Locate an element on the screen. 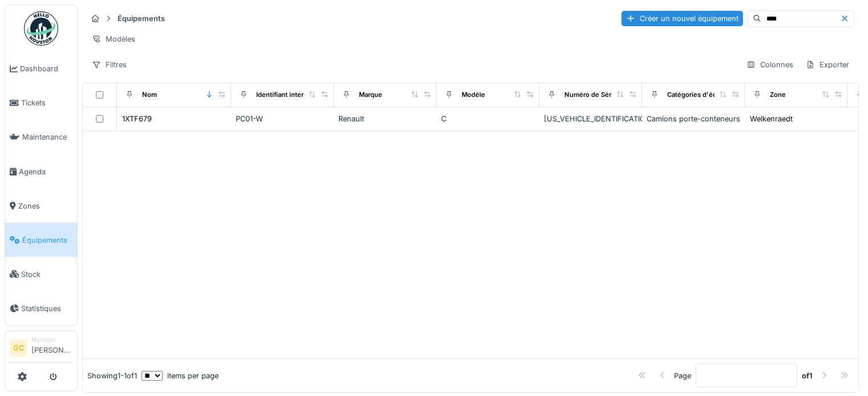 The image size is (868, 396). div: PC01-W is located at coordinates (282, 119).